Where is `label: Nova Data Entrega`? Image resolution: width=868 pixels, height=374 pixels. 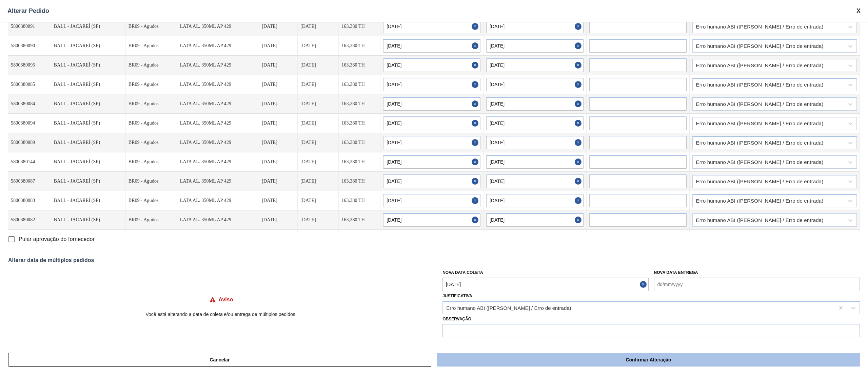 label: Nova Data Entrega is located at coordinates (676, 273).